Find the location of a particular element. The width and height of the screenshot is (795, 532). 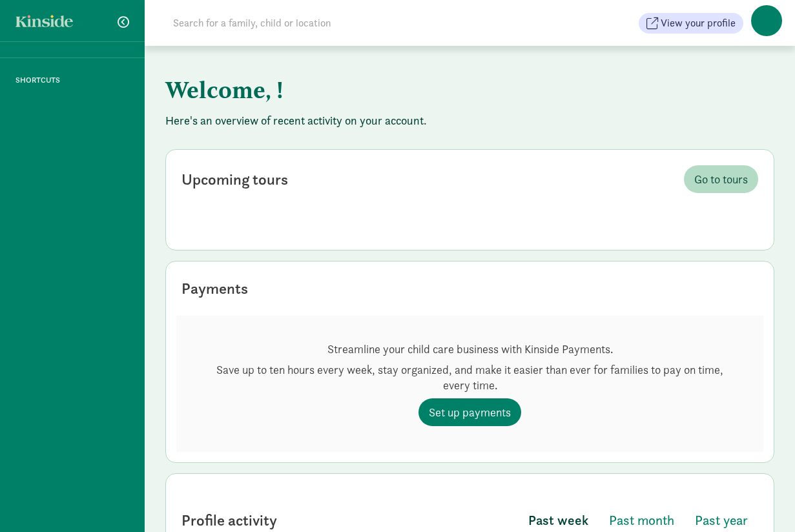

p: Streamline your child care business with Kinside Payments. is located at coordinates (470, 349).